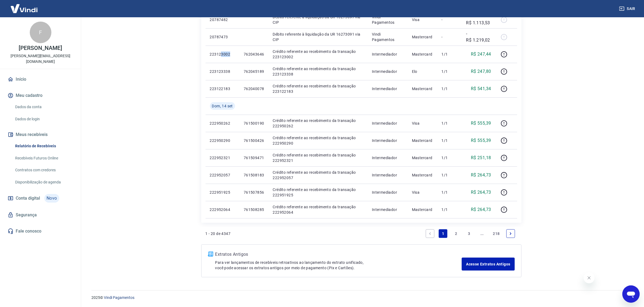 The height and width of the screenshot is (307, 644). What do you see at coordinates (318, 72) in the screenshot?
I see `p: Crédito referente ao recebimento da transação 223123338` at bounding box center [318, 72].